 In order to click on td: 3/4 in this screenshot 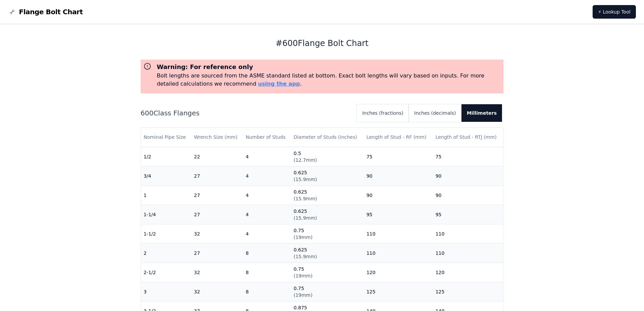, I will do `click(166, 176)`.